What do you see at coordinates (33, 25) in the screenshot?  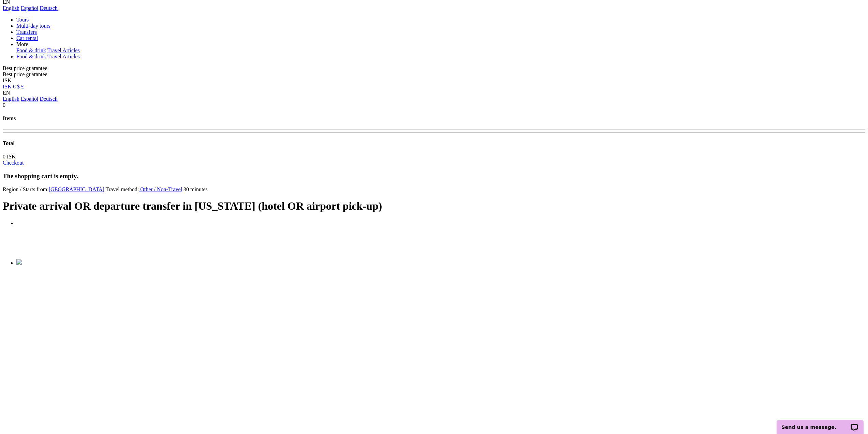 I see `a: Multi-day tours` at bounding box center [33, 25].